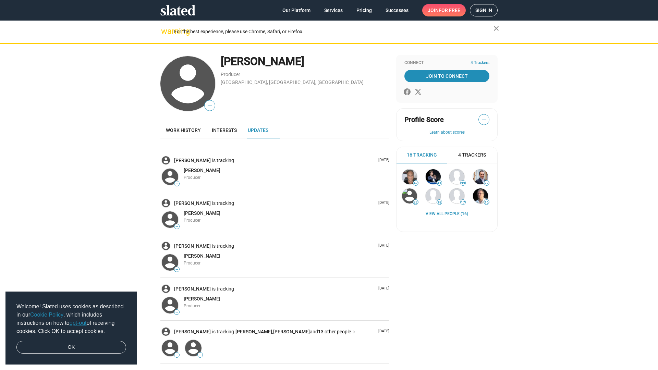  What do you see at coordinates (333, 10) in the screenshot?
I see `a: Services` at bounding box center [333, 10].